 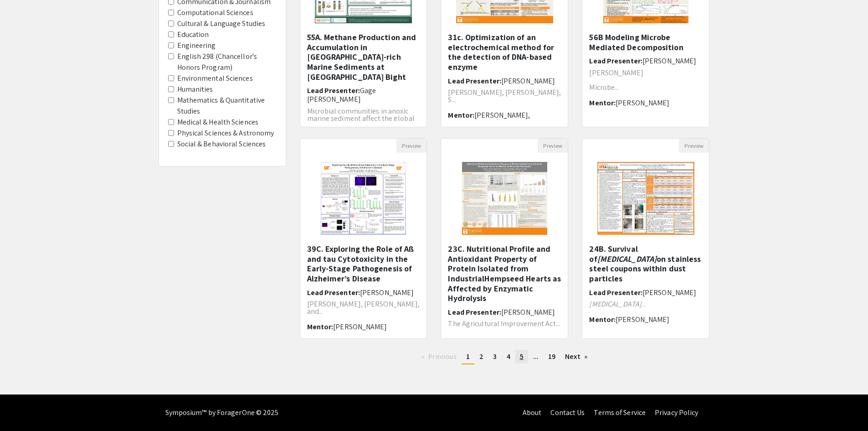 I want to click on img: <p>24B. <span style="color: rgb(0, 0, 0);">Survival of </span><em style="color: rgb(0, 0, 0);">Li..., so click(x=646, y=198).